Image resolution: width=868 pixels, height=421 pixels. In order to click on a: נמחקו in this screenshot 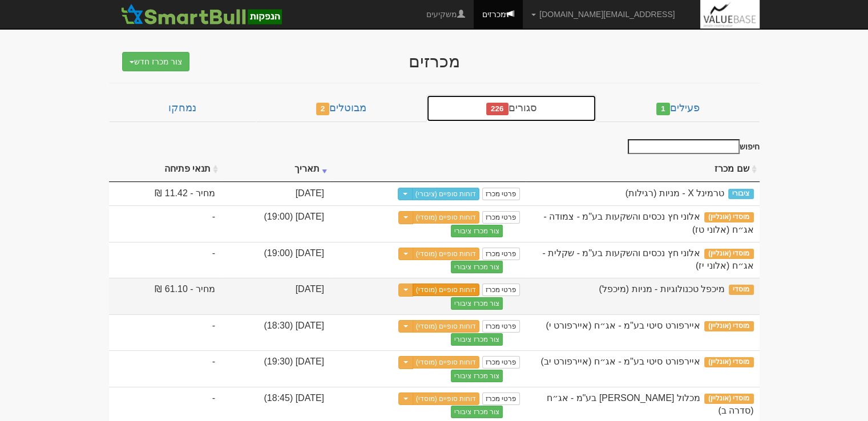, I will do `click(183, 108)`.